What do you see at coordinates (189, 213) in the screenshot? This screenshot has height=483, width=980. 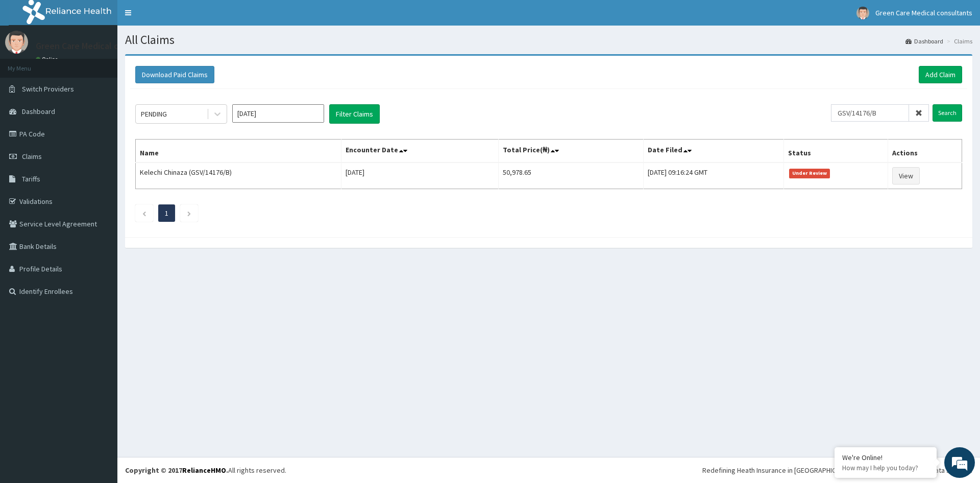 I see `a: Next page` at bounding box center [189, 213].